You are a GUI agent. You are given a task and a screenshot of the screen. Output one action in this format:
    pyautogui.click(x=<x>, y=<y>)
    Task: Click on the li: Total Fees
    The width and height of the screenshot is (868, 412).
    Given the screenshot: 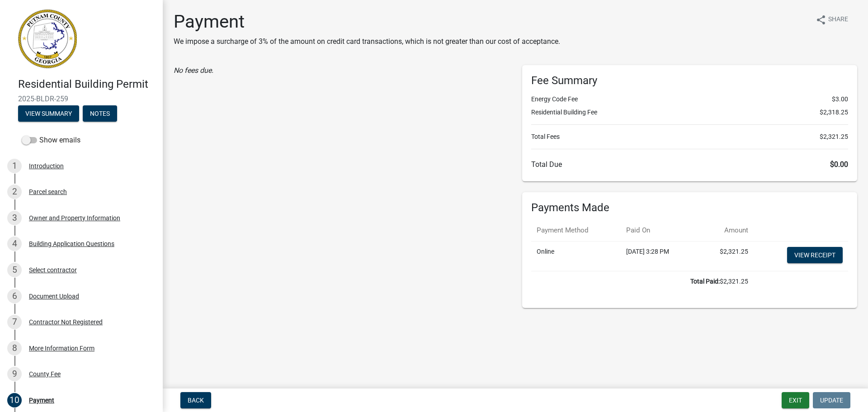 What is the action you would take?
    pyautogui.click(x=690, y=136)
    